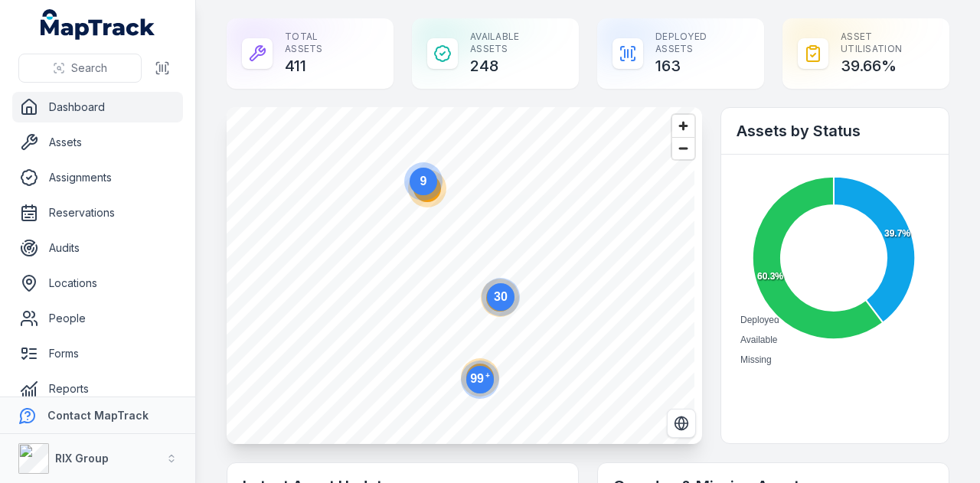 Image resolution: width=980 pixels, height=483 pixels. Describe the element at coordinates (682, 423) in the screenshot. I see `button: Switch to Satellite View` at that location.